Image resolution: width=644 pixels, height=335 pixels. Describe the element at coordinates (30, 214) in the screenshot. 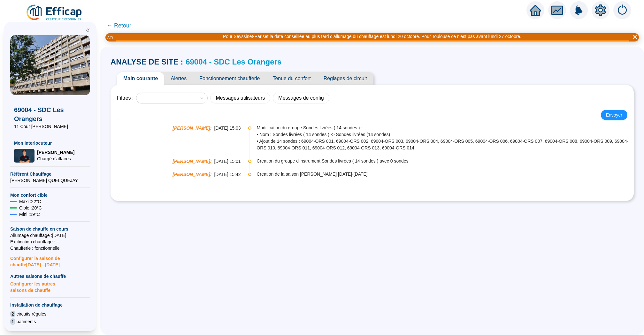

I see `span: Mini : 19 °C` at that location.